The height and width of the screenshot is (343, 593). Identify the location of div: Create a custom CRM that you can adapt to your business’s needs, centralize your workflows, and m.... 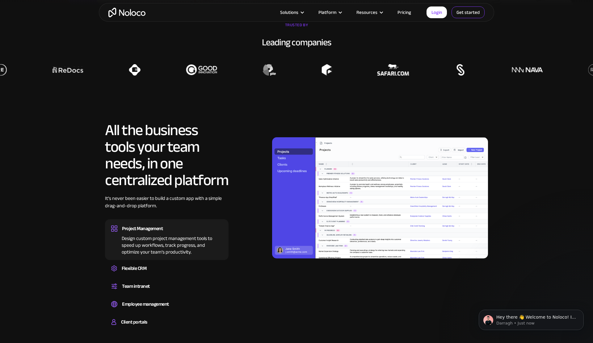
(167, 274).